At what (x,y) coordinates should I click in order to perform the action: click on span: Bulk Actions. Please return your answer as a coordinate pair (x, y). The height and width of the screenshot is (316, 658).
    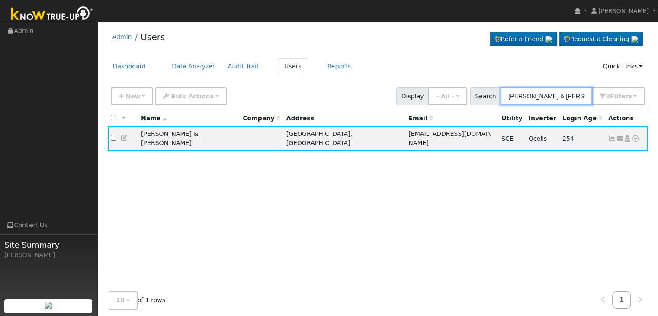
    Looking at the image, I should click on (192, 96).